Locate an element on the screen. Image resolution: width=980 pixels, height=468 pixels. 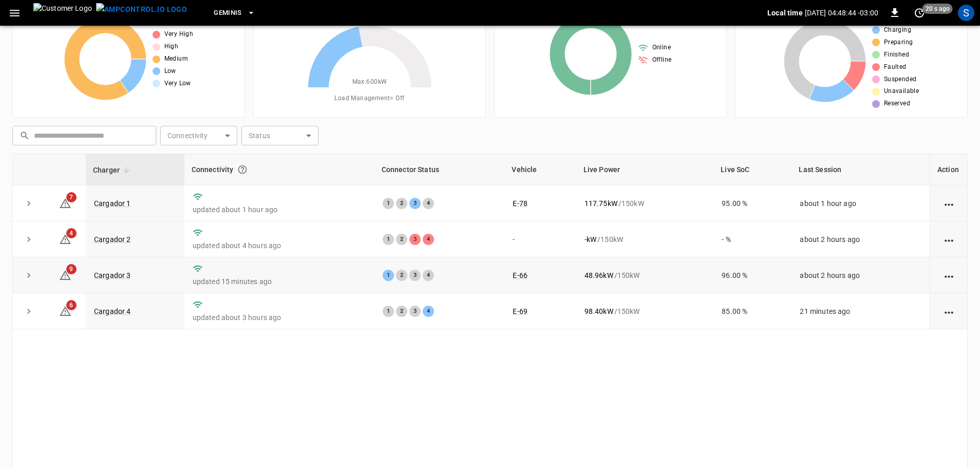
img: ampcontrol.io logo is located at coordinates (142, 9).